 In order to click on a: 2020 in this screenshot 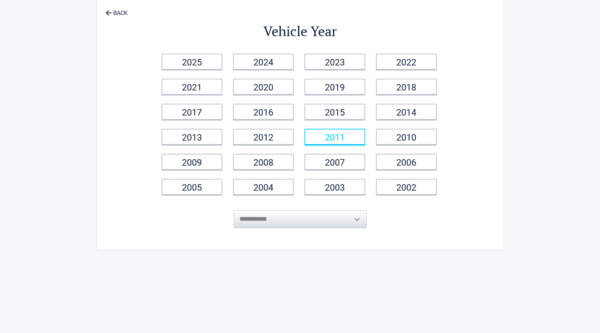, I will do `click(263, 87)`.